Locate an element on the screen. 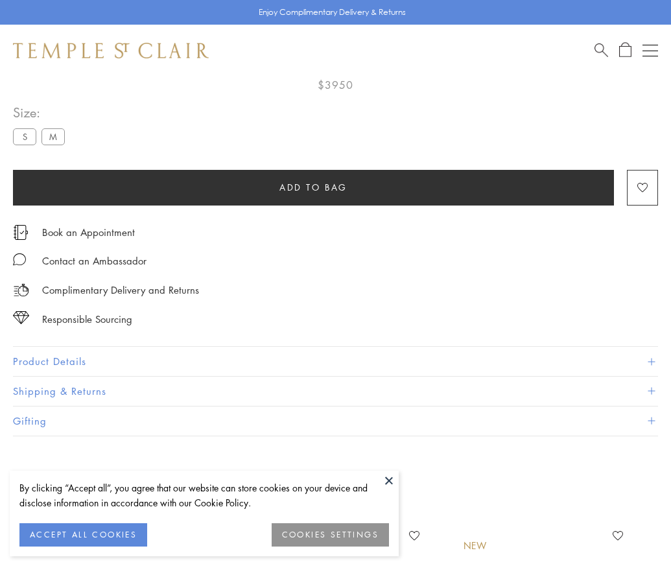 The height and width of the screenshot is (566, 671). span: Size: is located at coordinates (41, 112).